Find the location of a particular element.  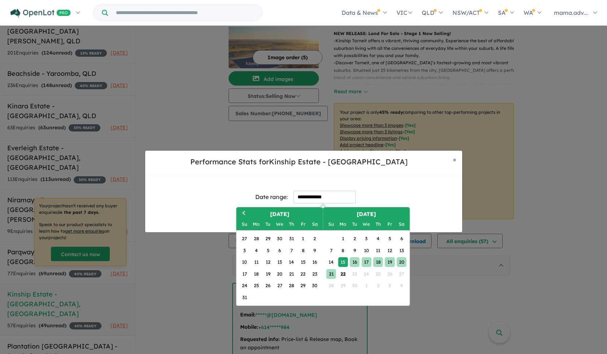

div: Choose Friday, August 15th, 2025 is located at coordinates (303, 262).